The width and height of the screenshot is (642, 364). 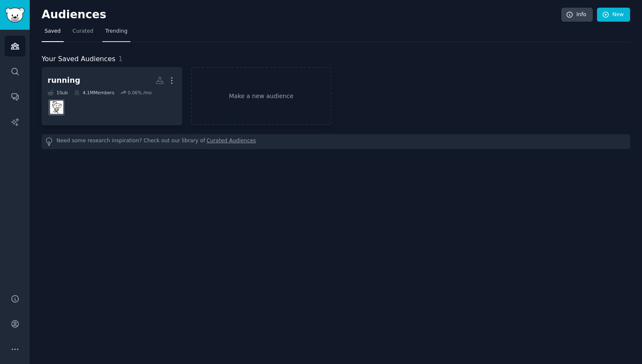 What do you see at coordinates (78, 59) in the screenshot?
I see `span: Your Saved Audiences` at bounding box center [78, 59].